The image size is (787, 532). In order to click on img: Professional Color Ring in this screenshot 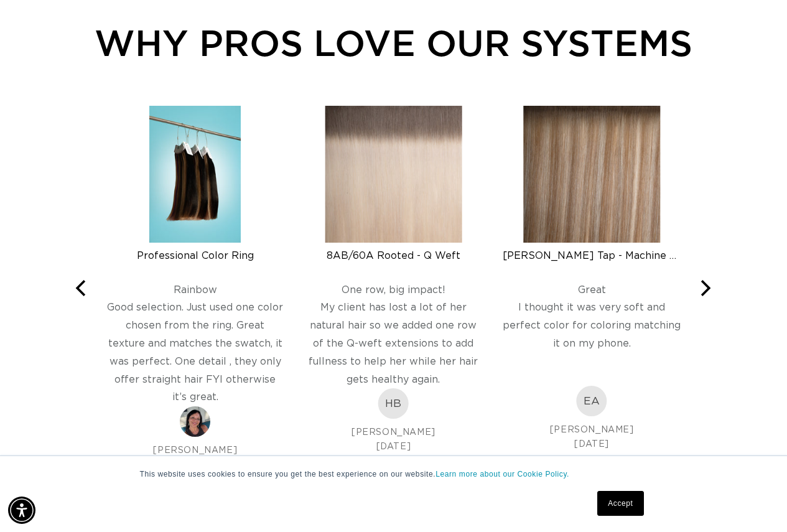, I will do `click(195, 174)`.